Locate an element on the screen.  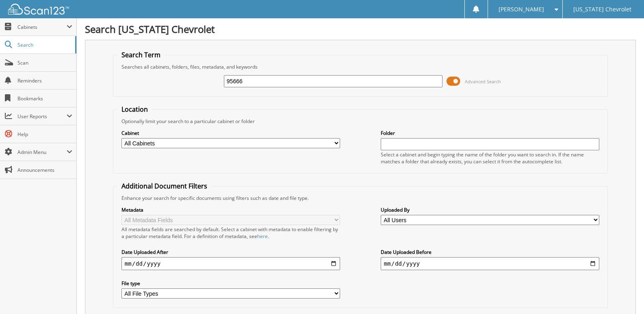
span: Reminders is located at coordinates (45, 81).